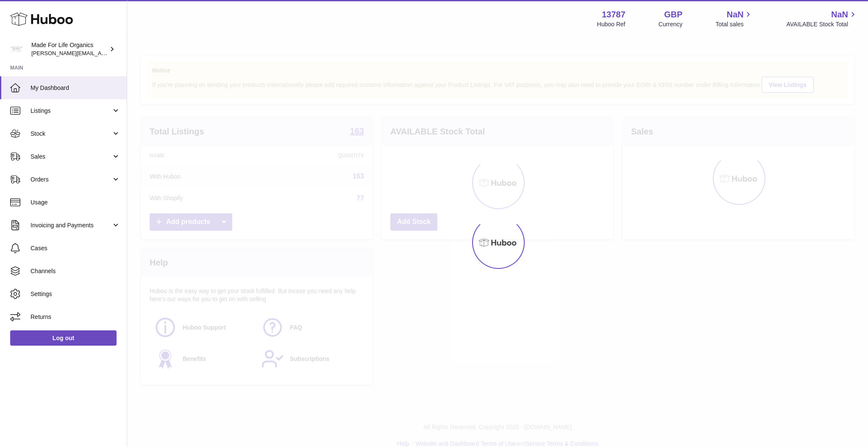 This screenshot has width=868, height=447. Describe the element at coordinates (75, 271) in the screenshot. I see `span: Channels` at that location.